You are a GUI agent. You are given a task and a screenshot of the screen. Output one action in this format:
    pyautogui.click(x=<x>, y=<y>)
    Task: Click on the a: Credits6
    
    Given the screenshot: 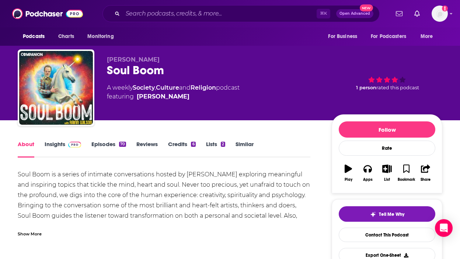 What is the action you would take?
    pyautogui.click(x=182, y=149)
    